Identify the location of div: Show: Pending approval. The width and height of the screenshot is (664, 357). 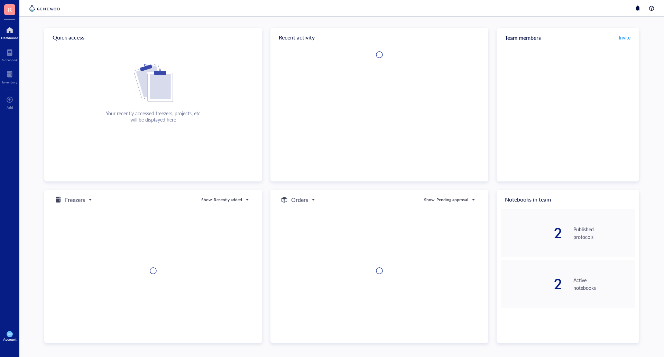
(446, 200).